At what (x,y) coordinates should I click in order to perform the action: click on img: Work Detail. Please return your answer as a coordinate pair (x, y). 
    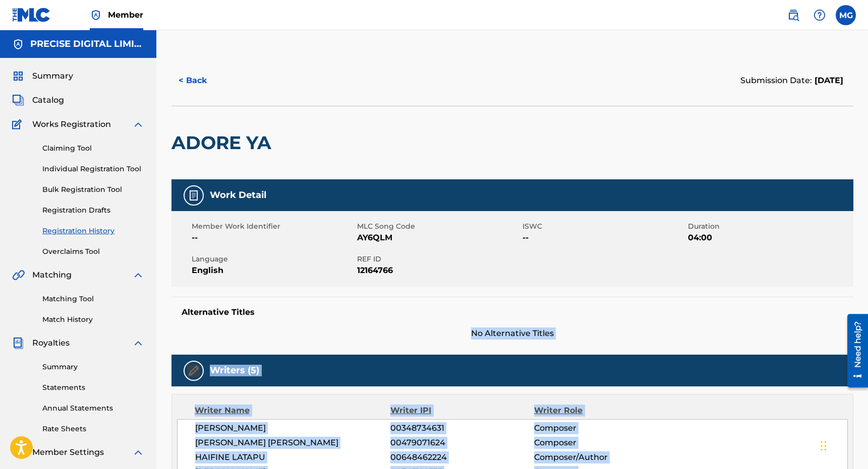
    Looking at the image, I should click on (194, 195).